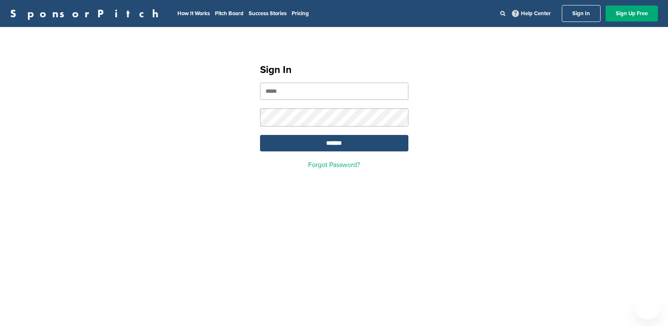  What do you see at coordinates (582, 13) in the screenshot?
I see `a: Sign In` at bounding box center [582, 13].